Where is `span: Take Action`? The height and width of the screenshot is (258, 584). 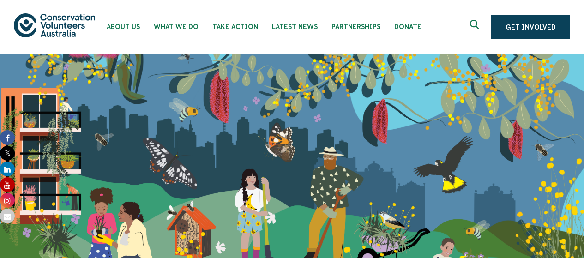
span: Take Action is located at coordinates (235, 27).